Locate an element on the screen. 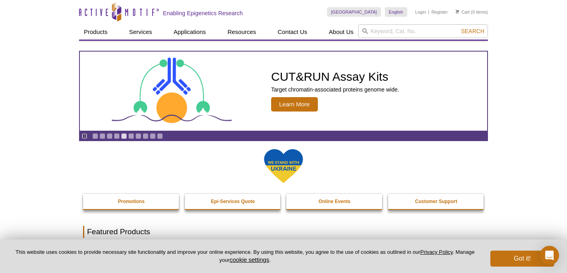  a: Go to slide 3 is located at coordinates (109, 136).